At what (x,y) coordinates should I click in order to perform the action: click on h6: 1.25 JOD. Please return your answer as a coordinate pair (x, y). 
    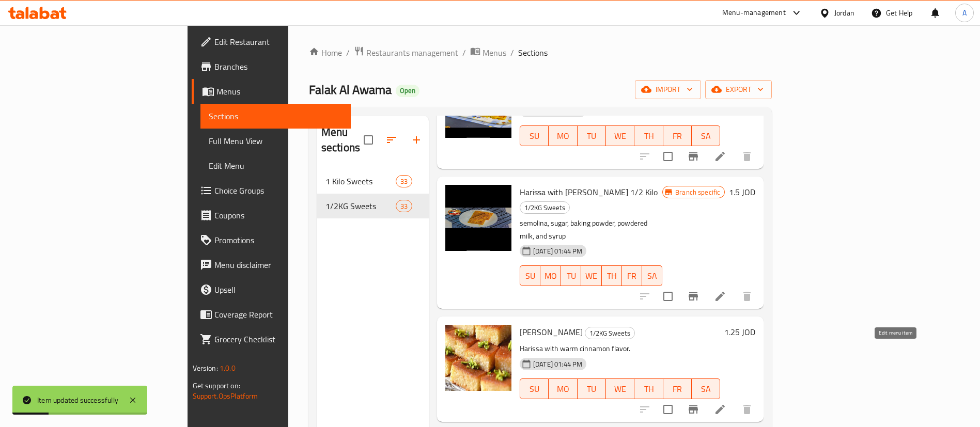
    Looking at the image, I should click on (740, 332).